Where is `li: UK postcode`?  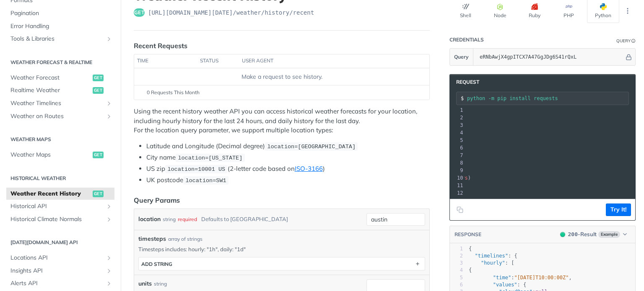
li: UK postcode is located at coordinates (288, 180).